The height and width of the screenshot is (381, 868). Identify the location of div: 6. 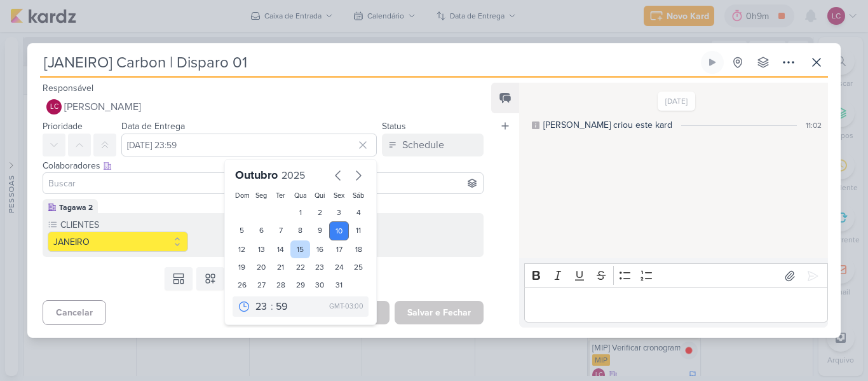
(261, 231).